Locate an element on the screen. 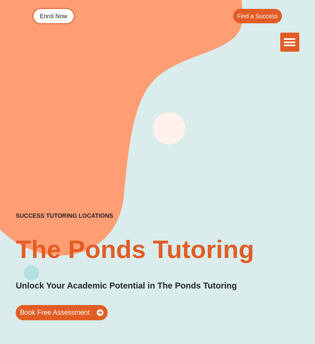 The image size is (315, 344). a: Find a Success is located at coordinates (257, 16).